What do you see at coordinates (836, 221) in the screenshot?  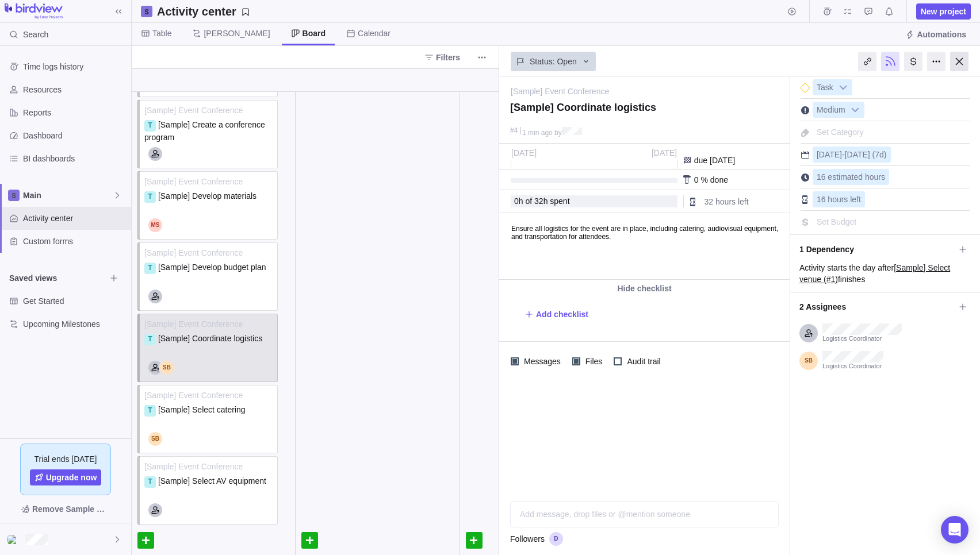 I see `span: Set Budget` at bounding box center [836, 221].